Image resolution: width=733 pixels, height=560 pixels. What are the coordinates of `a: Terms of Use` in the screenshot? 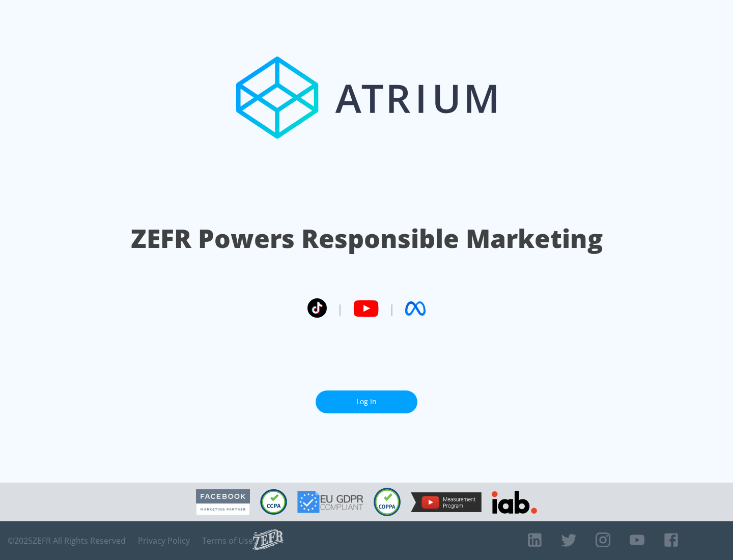 It's located at (227, 541).